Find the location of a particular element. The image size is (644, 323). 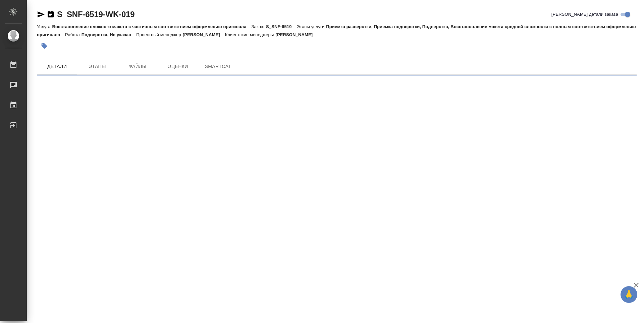

p: Восстановление сложного макета с частичным соответствием оформлению оригинала is located at coordinates (152, 27).